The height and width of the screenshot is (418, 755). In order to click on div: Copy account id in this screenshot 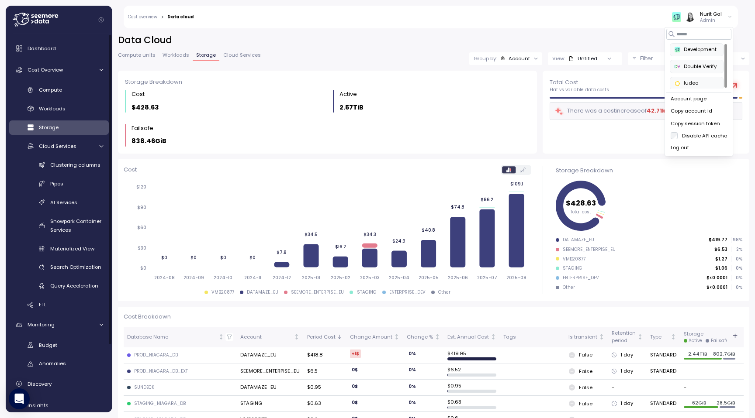, I will do `click(698, 111)`.